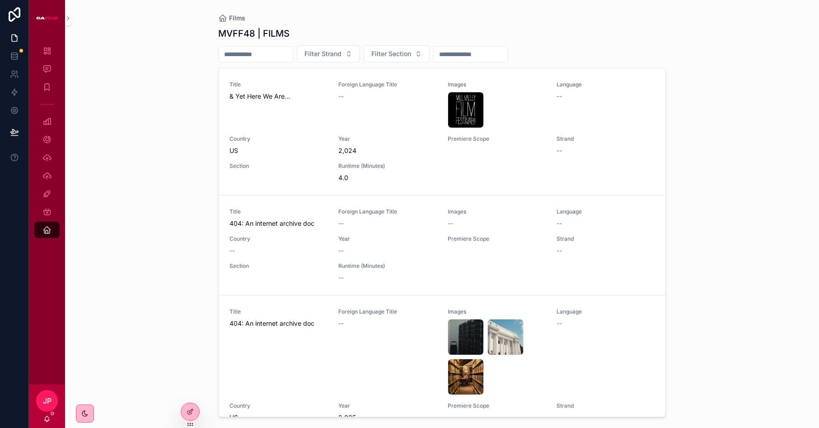 The image size is (819, 428). What do you see at coordinates (442, 244) in the screenshot?
I see `a: Title404: An internet archive docForeign Language Title--Images--Language--Country--Year--Premier...` at bounding box center [442, 244].